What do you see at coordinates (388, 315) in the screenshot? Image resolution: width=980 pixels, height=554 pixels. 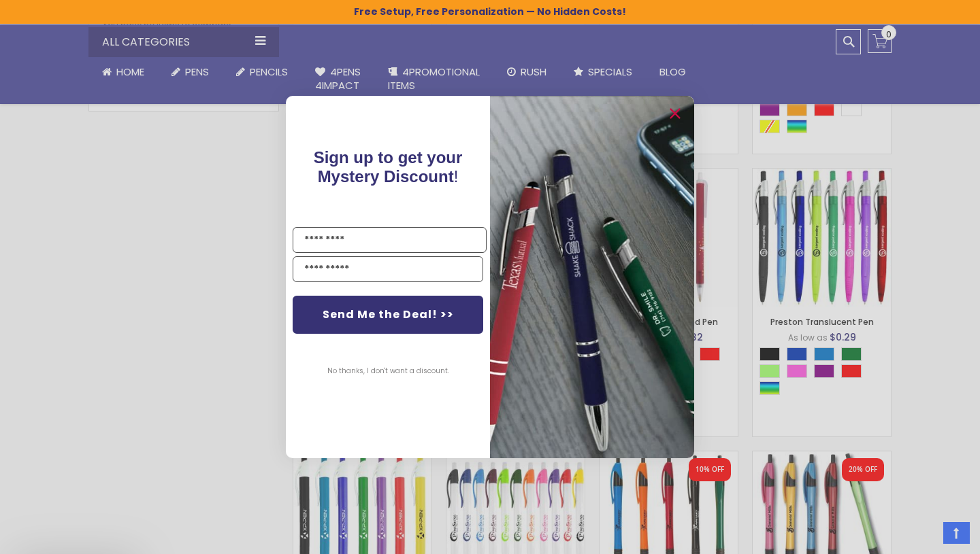 I see `button: Send Me the Deal! >>` at bounding box center [388, 315].